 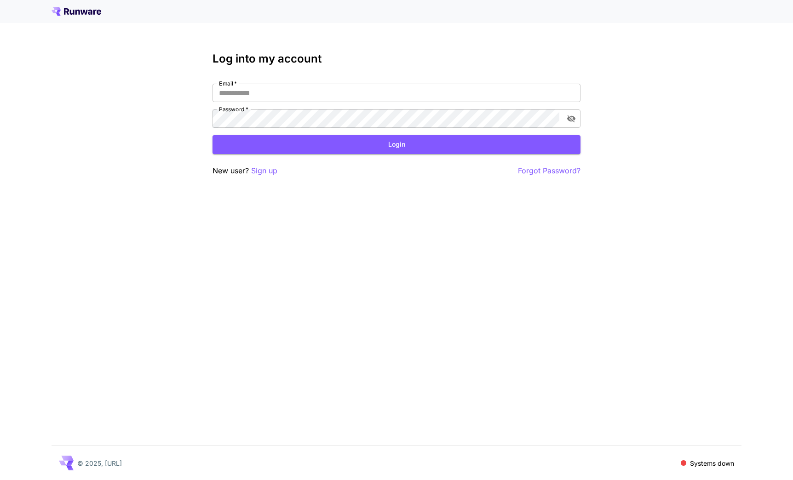 What do you see at coordinates (549, 171) in the screenshot?
I see `button: Forgot Password?` at bounding box center [549, 171].